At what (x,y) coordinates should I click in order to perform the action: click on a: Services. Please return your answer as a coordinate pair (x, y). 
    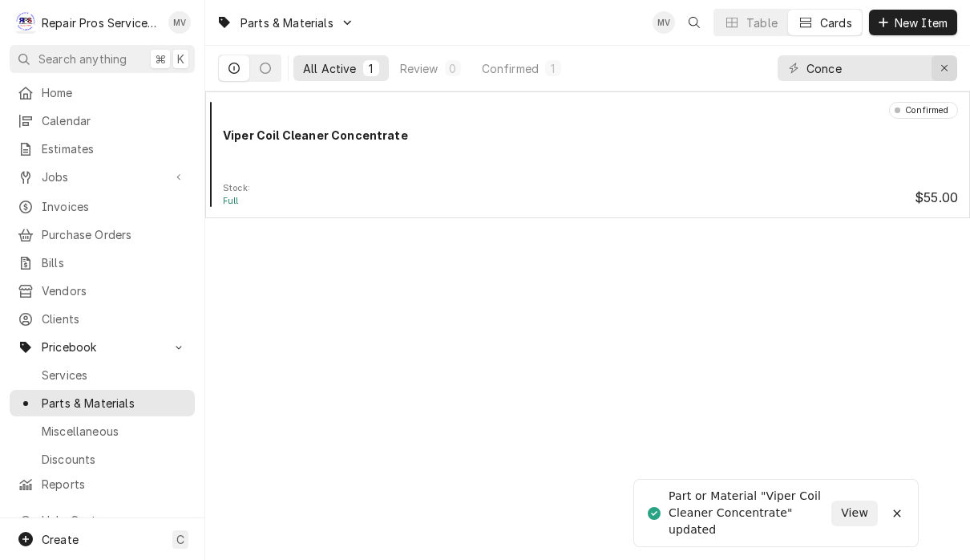
    Looking at the image, I should click on (102, 375).